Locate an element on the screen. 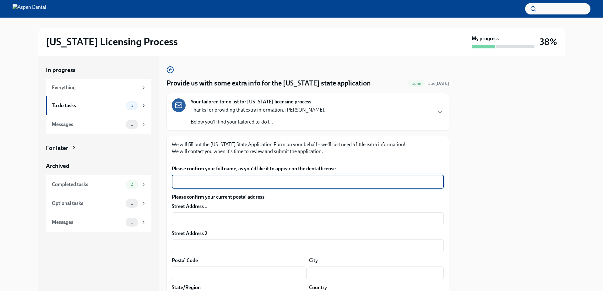  label: State/Region is located at coordinates (186, 287).